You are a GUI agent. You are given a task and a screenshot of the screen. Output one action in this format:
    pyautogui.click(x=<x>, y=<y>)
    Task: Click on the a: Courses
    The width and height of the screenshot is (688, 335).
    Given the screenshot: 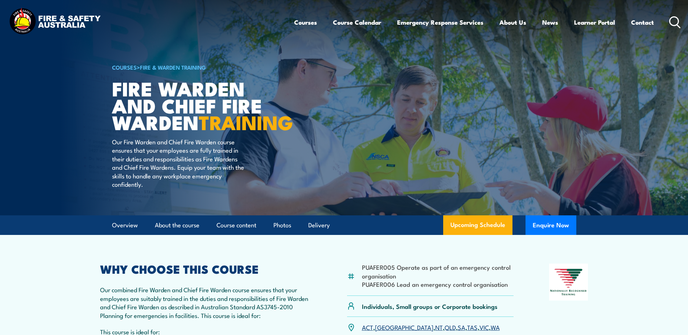 What is the action you would take?
    pyautogui.click(x=305, y=22)
    